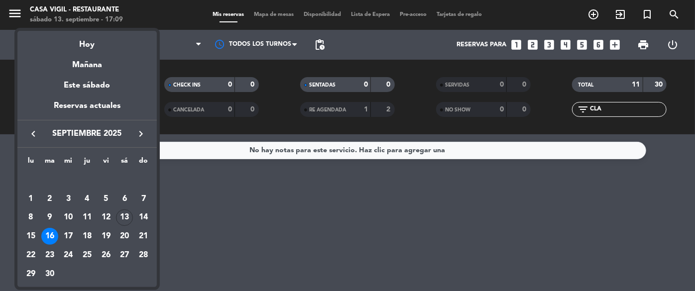 This screenshot has width=695, height=291. What do you see at coordinates (50, 218) in the screenshot?
I see `div: 9` at bounding box center [50, 218].